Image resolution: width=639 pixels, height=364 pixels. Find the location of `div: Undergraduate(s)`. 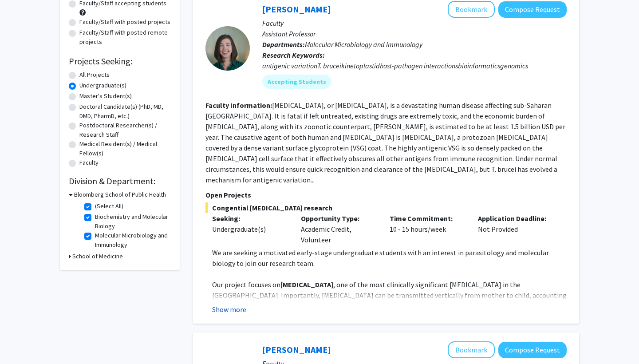

div: Undergraduate(s) is located at coordinates (250, 229).